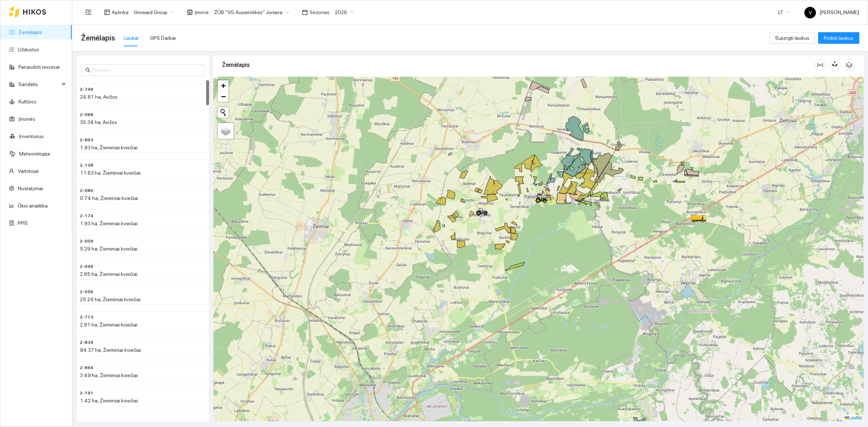  What do you see at coordinates (88, 70) in the screenshot?
I see `span: search` at bounding box center [88, 70].